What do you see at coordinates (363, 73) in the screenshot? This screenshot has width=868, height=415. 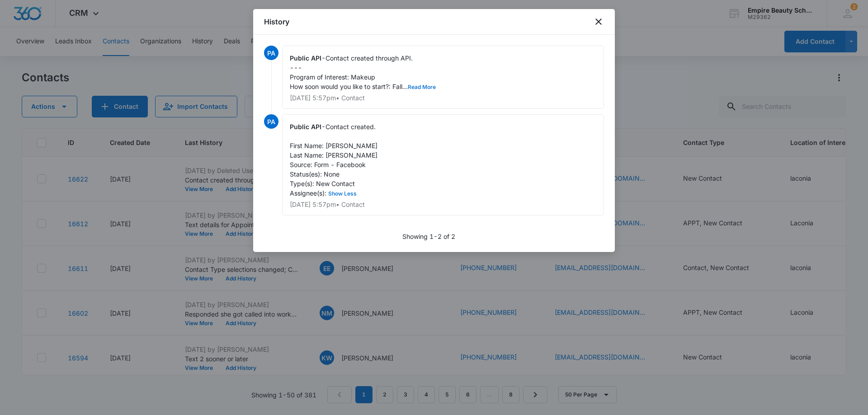 I see `span: Contact created through API. --- Program of Interest: Makeup How soon would you like to start?: F...` at bounding box center [363, 73].